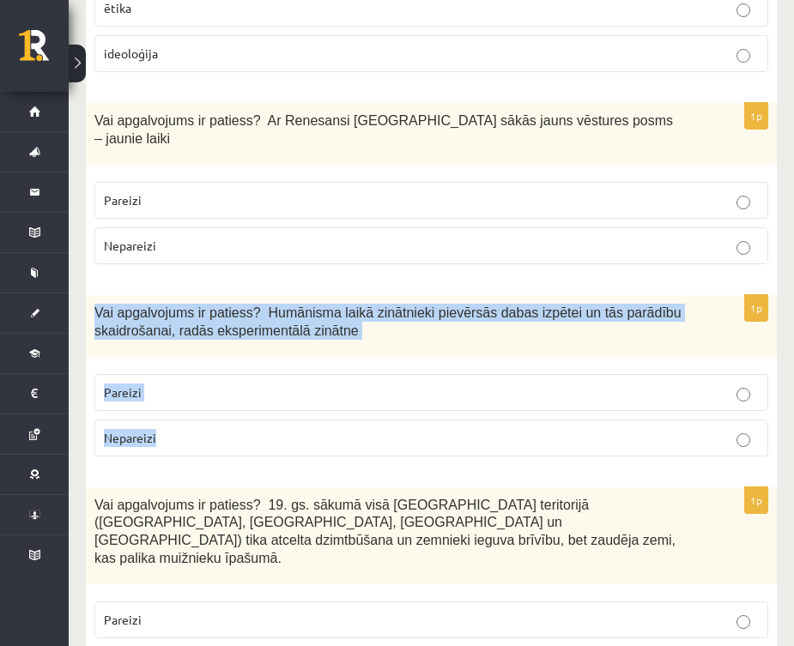 The height and width of the screenshot is (646, 794). What do you see at coordinates (130, 53) in the screenshot?
I see `span: ideoloģija` at bounding box center [130, 53].